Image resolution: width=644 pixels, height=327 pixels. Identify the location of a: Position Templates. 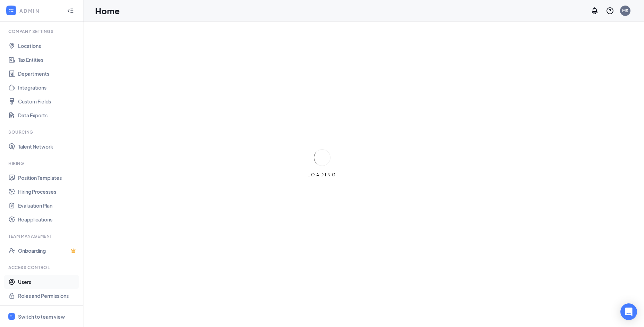
(48, 178).